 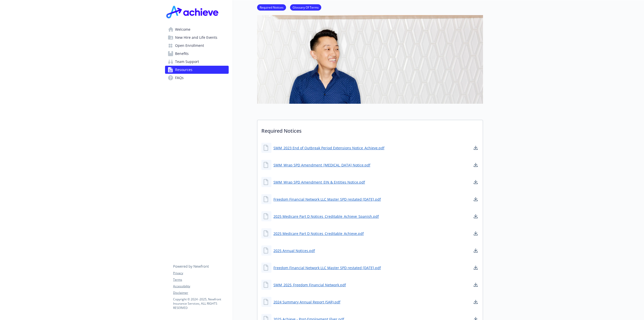 I want to click on p: Required Notices, so click(x=370, y=129).